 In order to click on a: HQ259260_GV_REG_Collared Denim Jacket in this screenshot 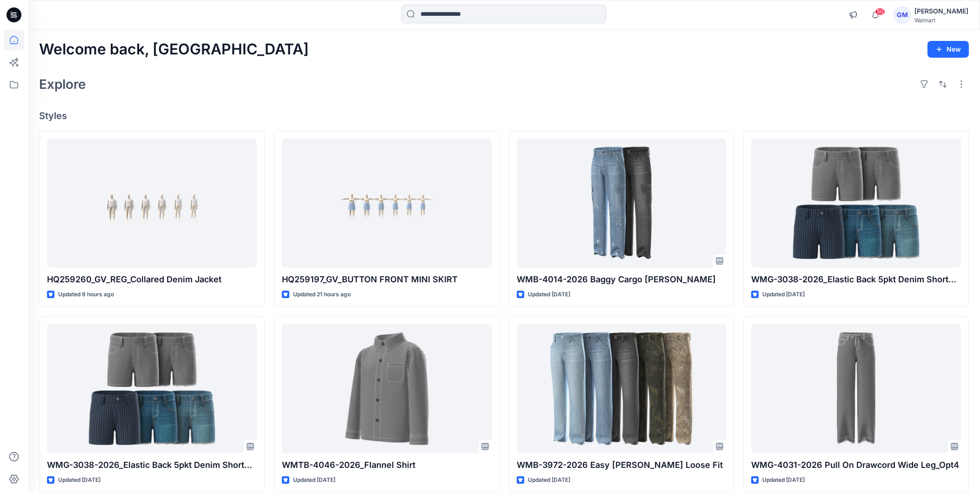, I will do `click(152, 203)`.